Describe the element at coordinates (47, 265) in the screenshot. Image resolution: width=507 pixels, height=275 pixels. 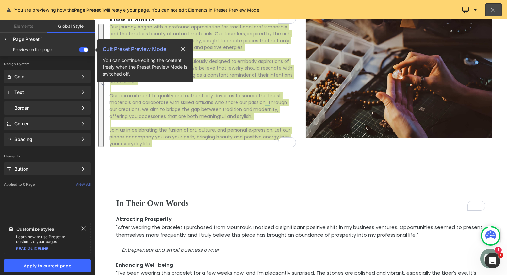
I see `span: Apply to current page` at that location.